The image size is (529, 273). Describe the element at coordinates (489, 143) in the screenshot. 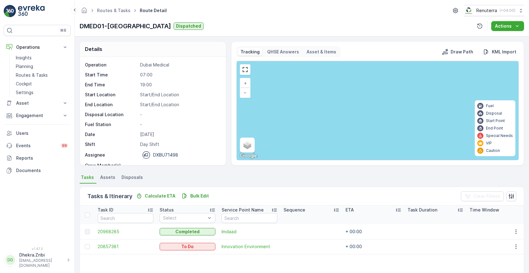

I see `p: VIP` at that location.